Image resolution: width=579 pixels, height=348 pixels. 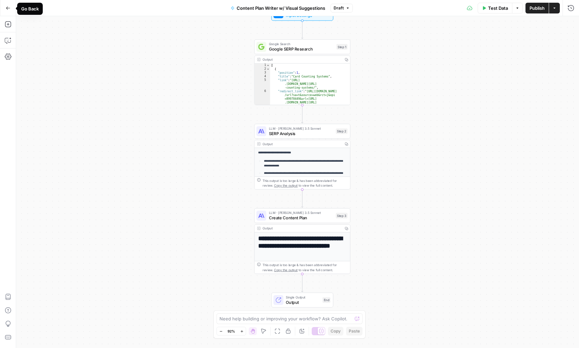 I want to click on div: 4, so click(x=262, y=76).